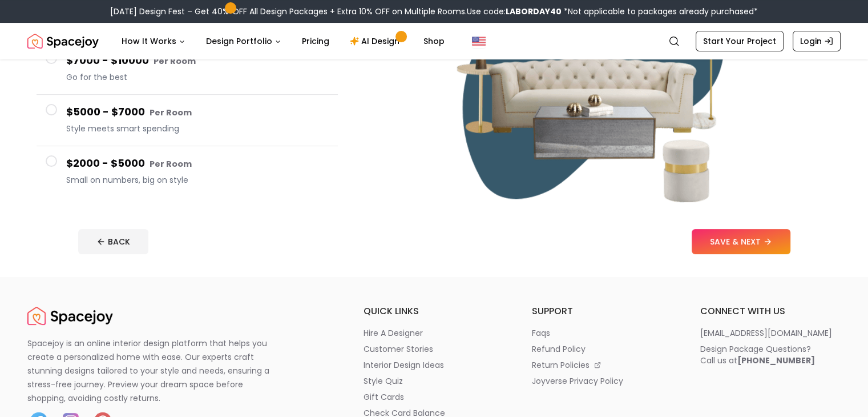 This screenshot has width=868, height=417. I want to click on p: interior design ideas, so click(403, 364).